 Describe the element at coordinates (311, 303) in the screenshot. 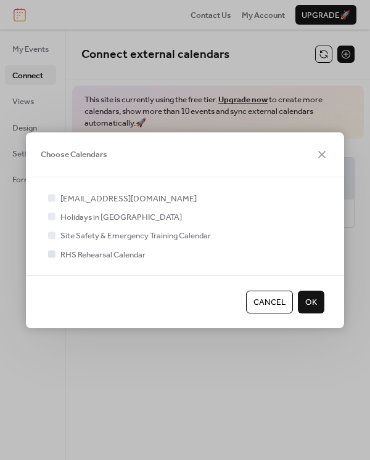

I see `span: OK` at that location.